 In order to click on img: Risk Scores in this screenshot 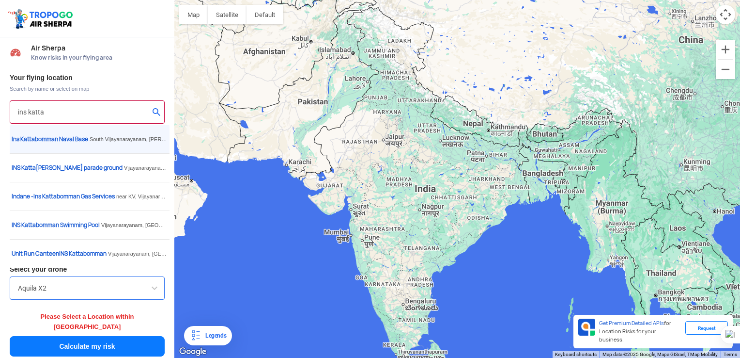, I will do `click(16, 52)`.